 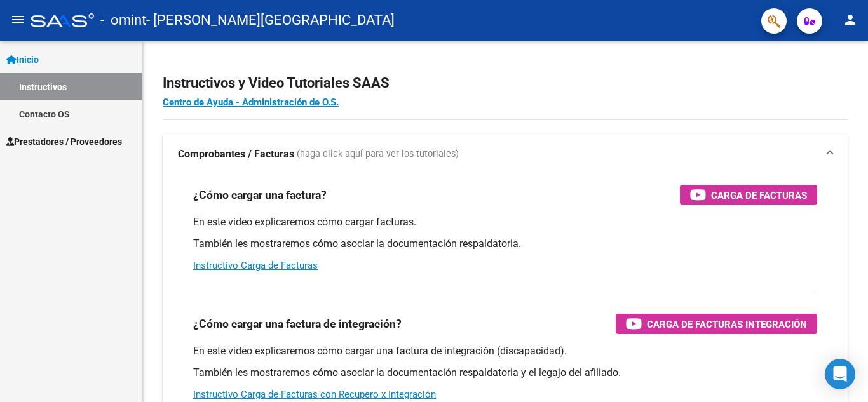 I want to click on div: Open Intercom Messenger, so click(x=840, y=374).